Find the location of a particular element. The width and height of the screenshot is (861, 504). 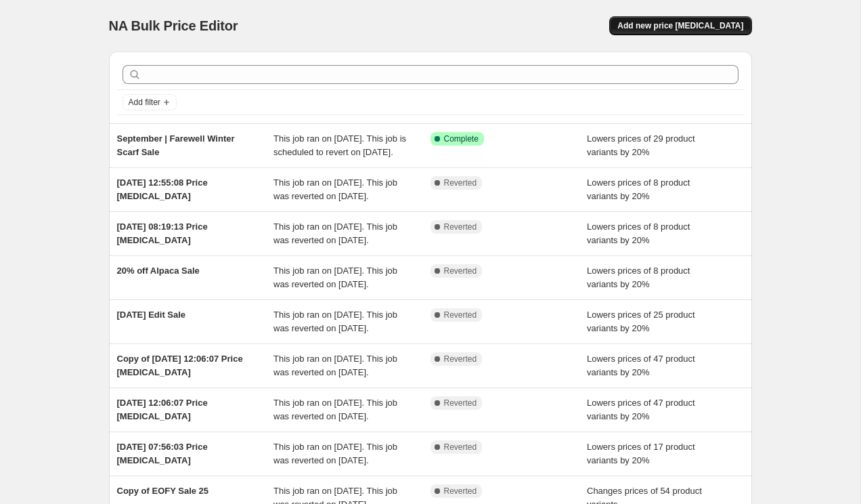

span: Lowers prices of 17 product variants by 20% is located at coordinates (641, 453).